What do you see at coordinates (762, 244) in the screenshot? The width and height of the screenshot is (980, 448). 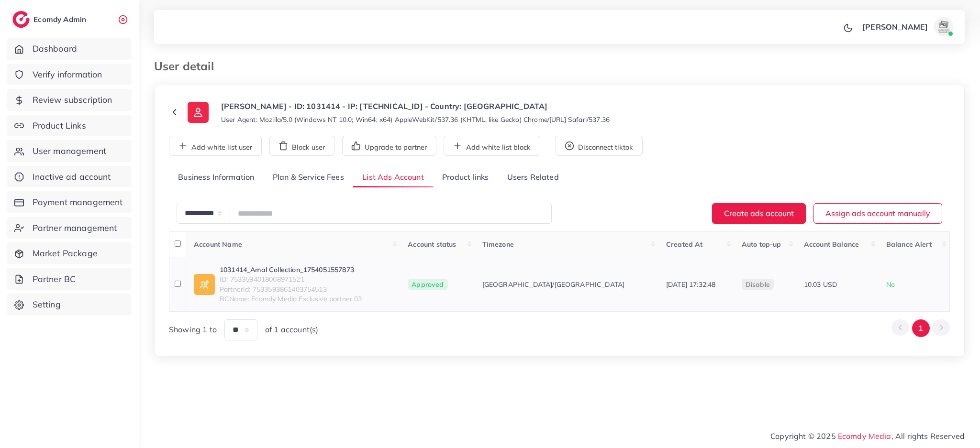 I see `span: Auto top-up` at bounding box center [762, 244].